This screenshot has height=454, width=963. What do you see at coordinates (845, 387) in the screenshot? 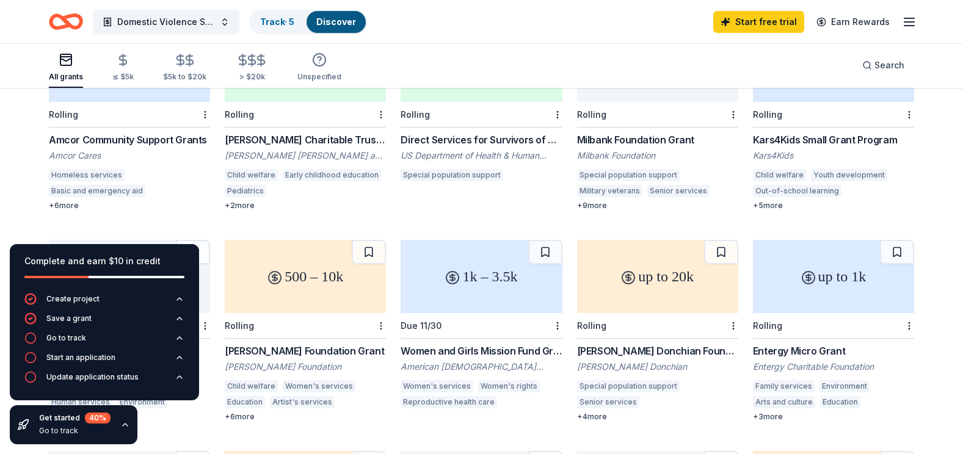
I see `div: Environment` at bounding box center [845, 387].